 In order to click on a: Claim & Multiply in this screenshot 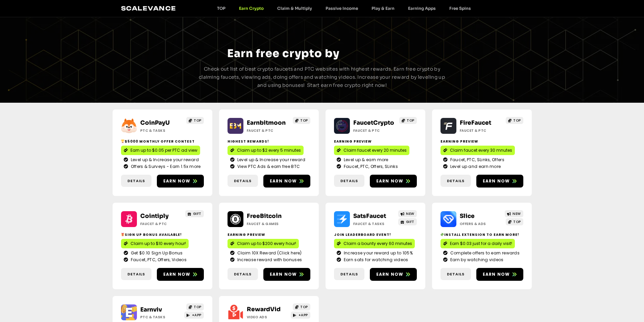, I will do `click(294, 8)`.